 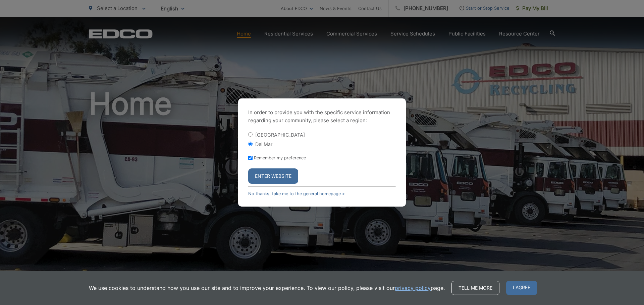 I want to click on p: We use cookies to understand how you use our site and to improve your experience. To view our pol..., so click(x=267, y=288).